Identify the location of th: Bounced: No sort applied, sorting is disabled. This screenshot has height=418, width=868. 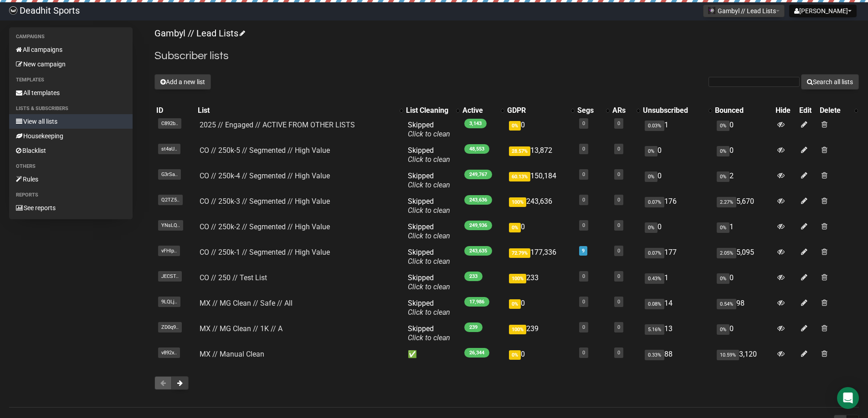
(743, 110).